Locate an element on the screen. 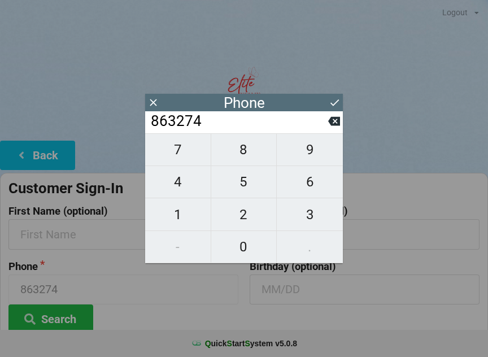 The width and height of the screenshot is (488, 357). button: 1 is located at coordinates (178, 214).